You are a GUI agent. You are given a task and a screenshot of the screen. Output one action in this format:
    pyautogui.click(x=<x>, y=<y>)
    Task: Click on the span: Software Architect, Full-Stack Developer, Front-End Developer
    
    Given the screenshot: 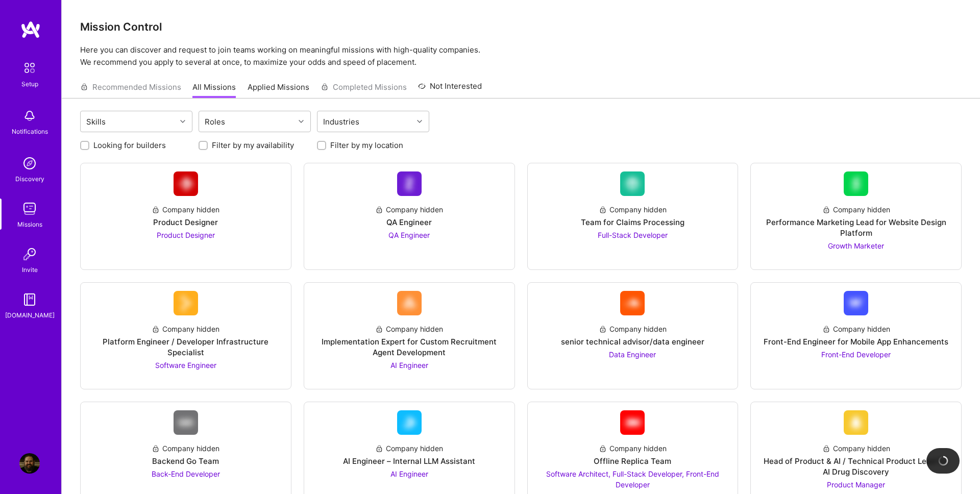 What is the action you would take?
    pyautogui.click(x=633, y=479)
    